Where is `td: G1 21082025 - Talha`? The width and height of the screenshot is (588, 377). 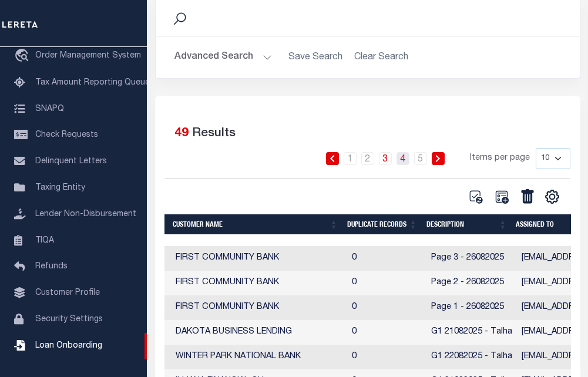 td: G1 21082025 - Talha is located at coordinates (471, 332).